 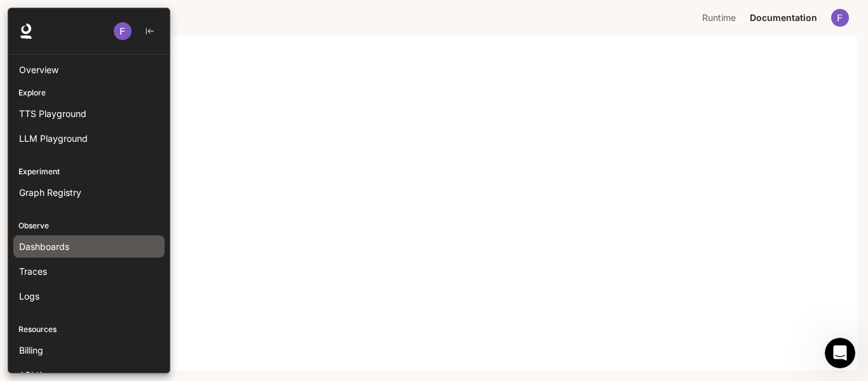 I want to click on p: Observe, so click(x=89, y=225).